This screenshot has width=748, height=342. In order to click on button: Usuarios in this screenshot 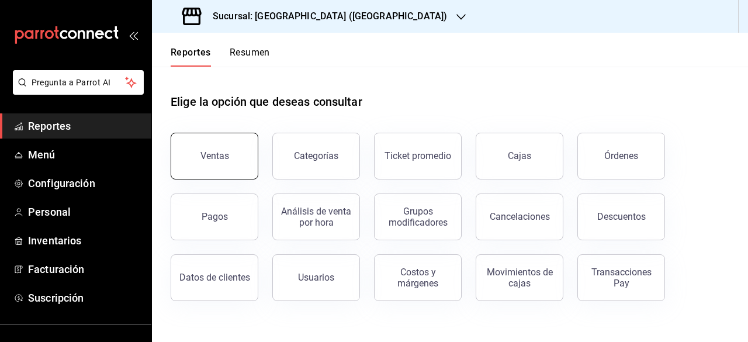, I will do `click(316, 278)`.